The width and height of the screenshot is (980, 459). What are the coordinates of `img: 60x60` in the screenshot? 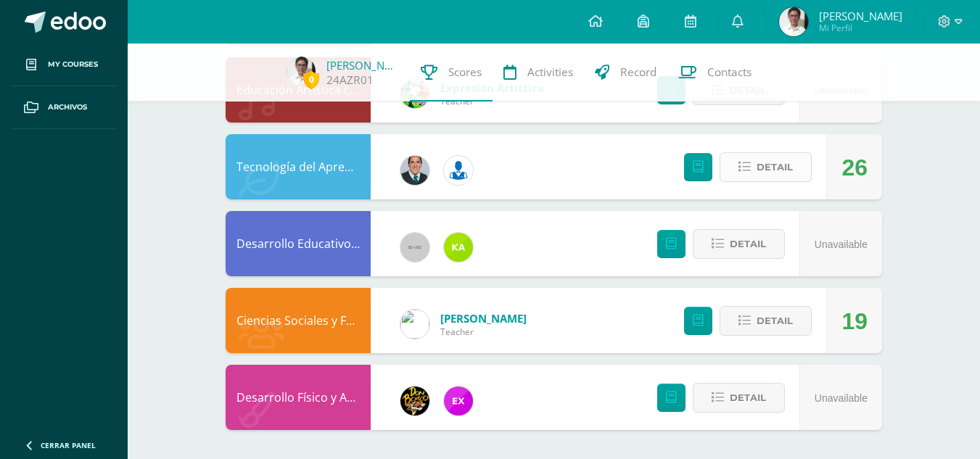 It's located at (415, 247).